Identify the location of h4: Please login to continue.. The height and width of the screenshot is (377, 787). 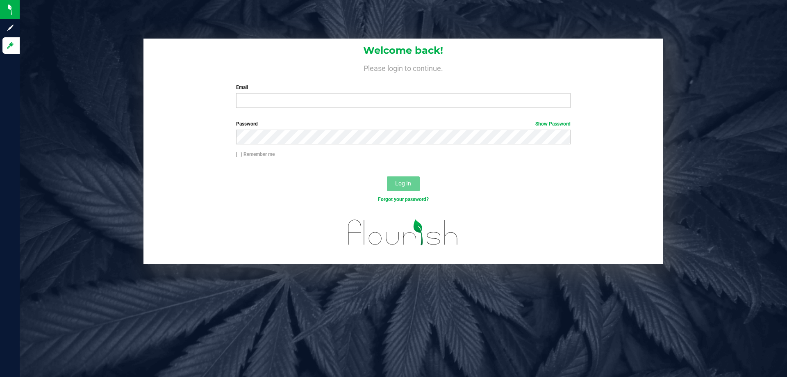
(404, 67).